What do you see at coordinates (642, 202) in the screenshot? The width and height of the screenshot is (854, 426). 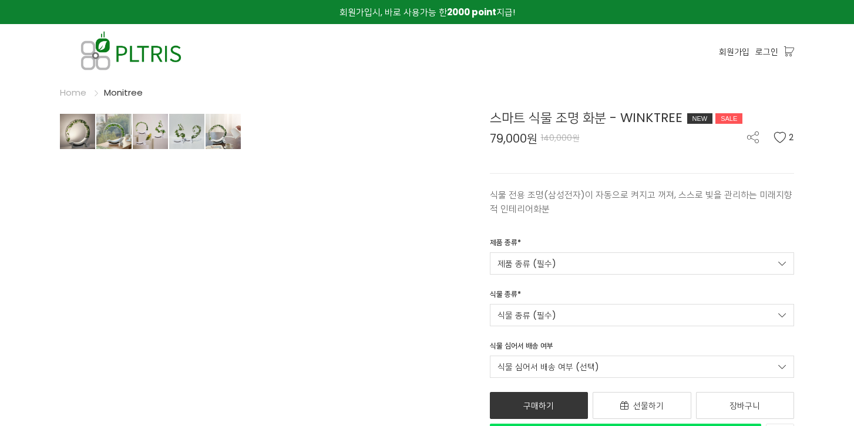 I see `p: 식물 전용 조명(삼성전자)이 자동으로 켜지고 꺼져, 스스로 빛을 관리하는 미래지향적 인테리어화분` at bounding box center [642, 202].